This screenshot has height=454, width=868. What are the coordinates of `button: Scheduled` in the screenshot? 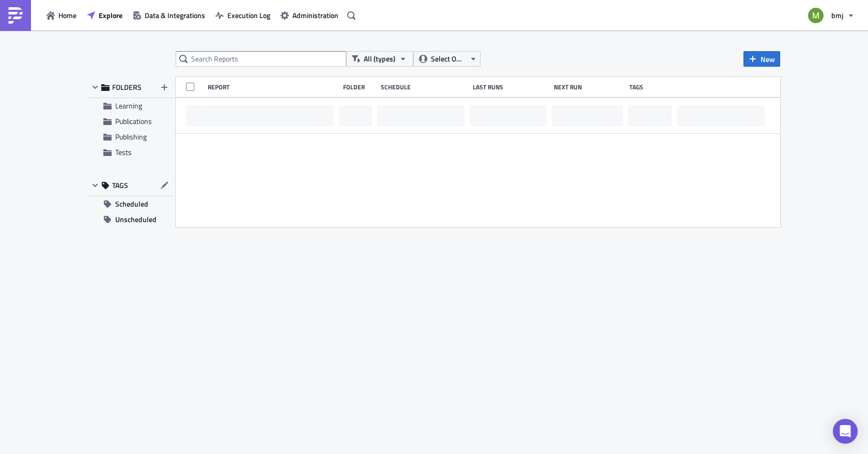 It's located at (130, 204).